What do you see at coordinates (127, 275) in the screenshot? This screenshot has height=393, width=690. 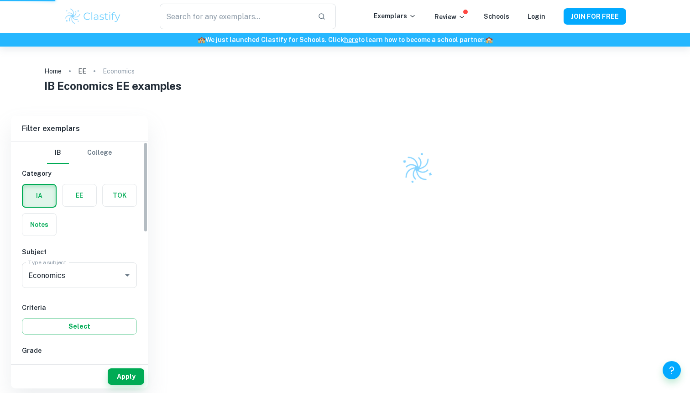 I see `button: Open` at bounding box center [127, 275].